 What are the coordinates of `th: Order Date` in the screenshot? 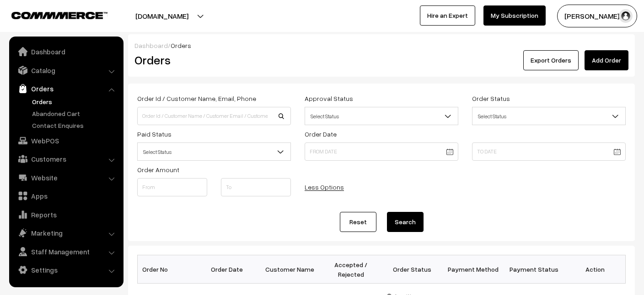 It's located at (229, 269).